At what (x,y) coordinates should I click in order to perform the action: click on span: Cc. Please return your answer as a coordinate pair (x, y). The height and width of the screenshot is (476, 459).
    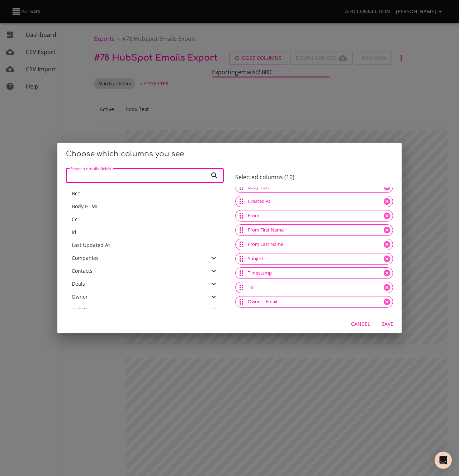
    Looking at the image, I should click on (75, 219).